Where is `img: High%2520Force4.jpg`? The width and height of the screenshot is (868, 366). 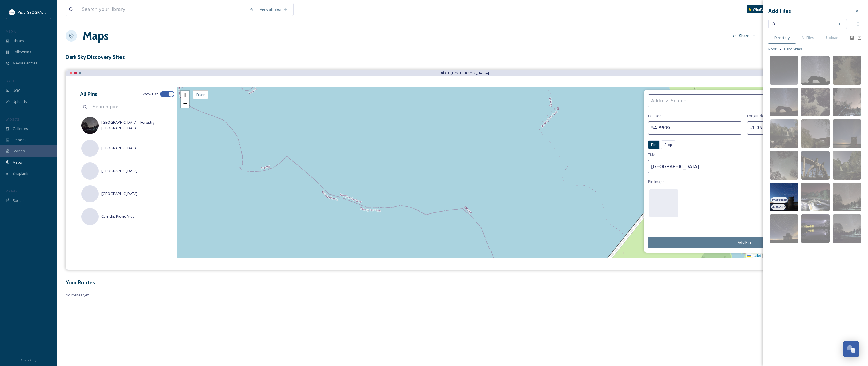
img: High%2520Force4.jpg is located at coordinates (847, 165).